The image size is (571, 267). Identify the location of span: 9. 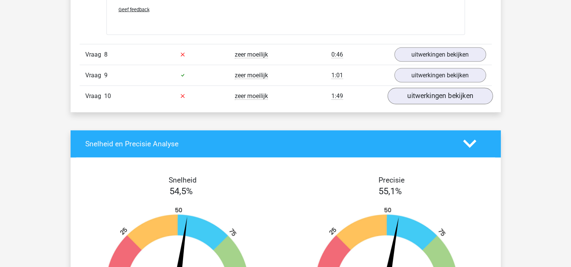
(106, 75).